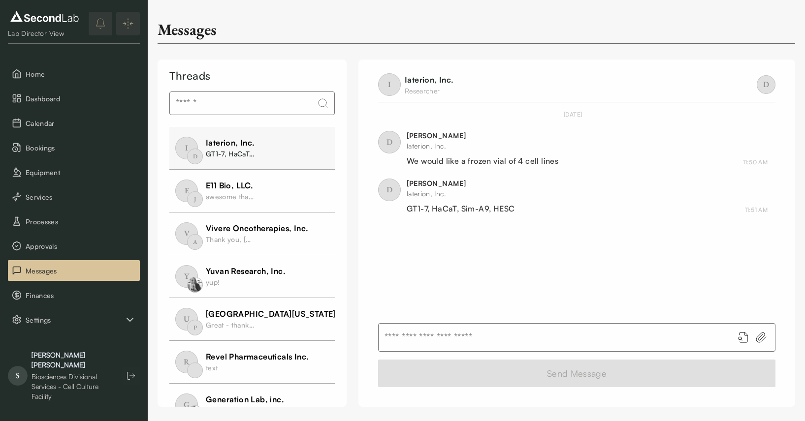 This screenshot has width=805, height=421. Describe the element at coordinates (18, 376) in the screenshot. I see `span: S` at that location.